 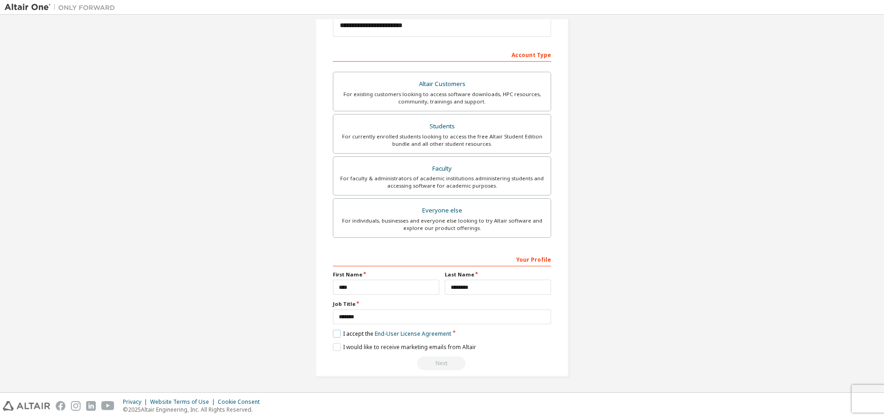 What do you see at coordinates (194, 410) in the screenshot?
I see `p: © 2025 Altair Engineering, Inc. All Rights Reserved.` at bounding box center [194, 410].